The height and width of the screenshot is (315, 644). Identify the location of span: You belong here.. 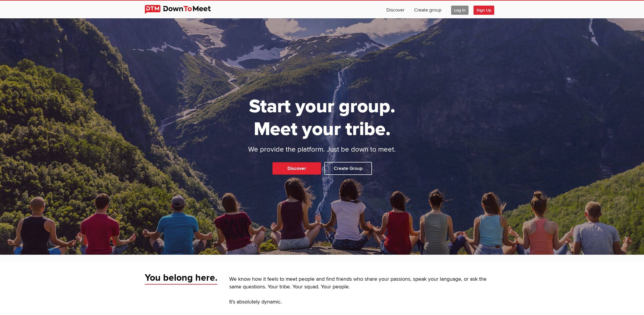
(181, 278).